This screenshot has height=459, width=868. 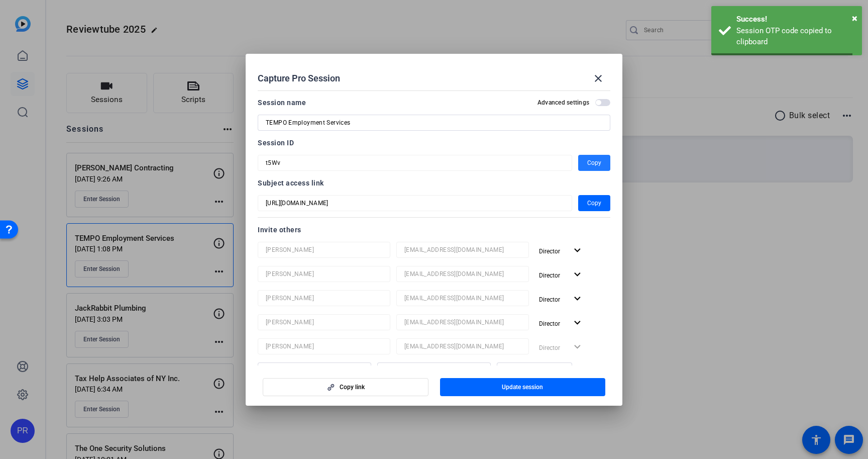 I want to click on h2: Advanced settings, so click(x=563, y=103).